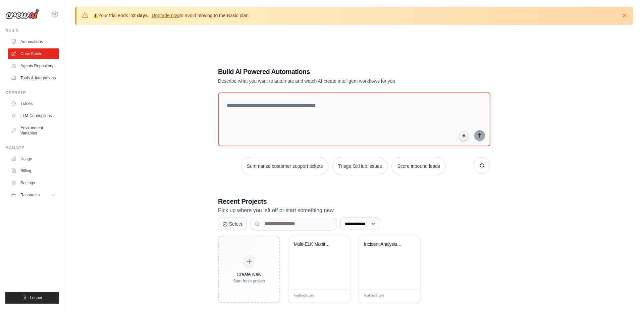 Image resolution: width=644 pixels, height=309 pixels. Describe the element at coordinates (330, 72) in the screenshot. I see `h1: Build AI Powered Automations` at that location.